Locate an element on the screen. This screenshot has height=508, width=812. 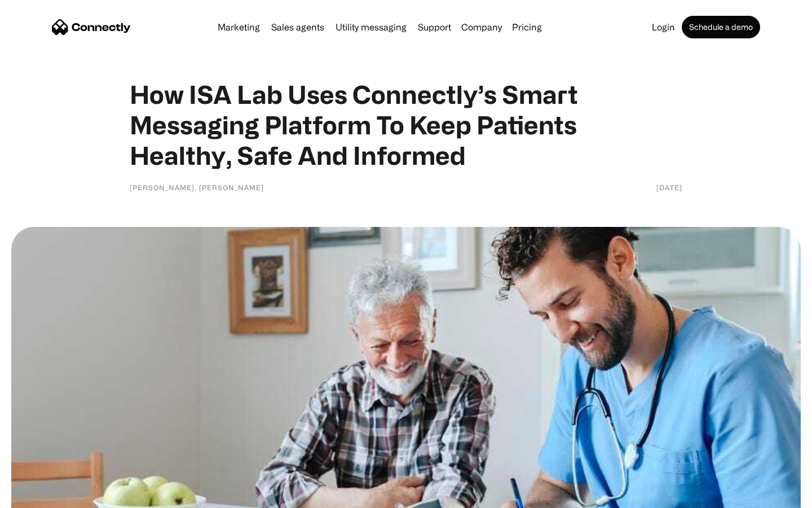
a: Login is located at coordinates (663, 27).